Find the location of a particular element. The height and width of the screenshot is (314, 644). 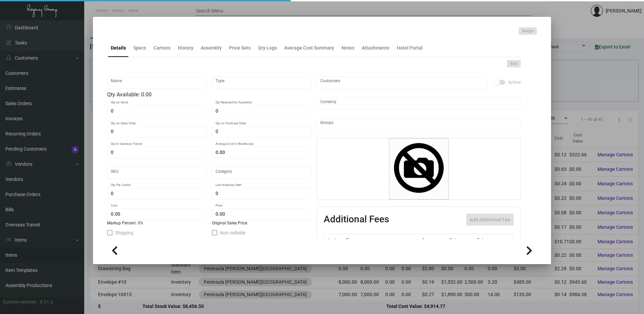

th: Cost is located at coordinates (433, 240).